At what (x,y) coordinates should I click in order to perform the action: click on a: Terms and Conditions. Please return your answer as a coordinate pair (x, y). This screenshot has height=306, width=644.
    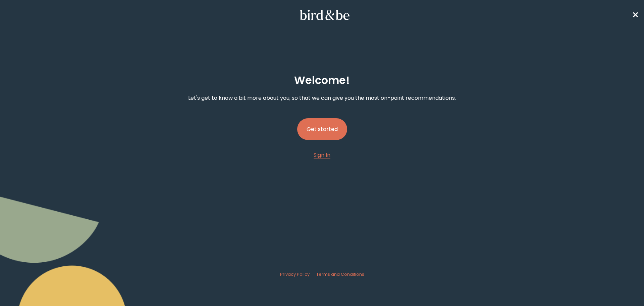
    Looking at the image, I should click on (340, 274).